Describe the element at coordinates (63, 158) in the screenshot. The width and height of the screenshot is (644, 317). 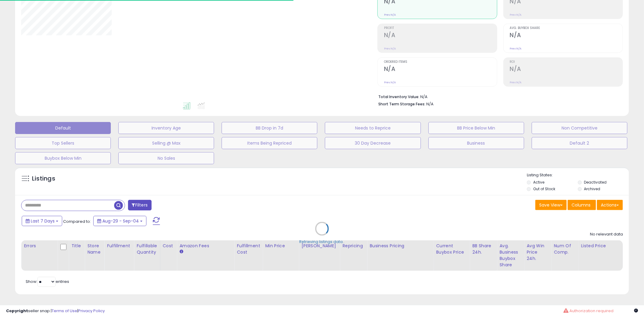
I see `button: Buybox Below Min` at that location.